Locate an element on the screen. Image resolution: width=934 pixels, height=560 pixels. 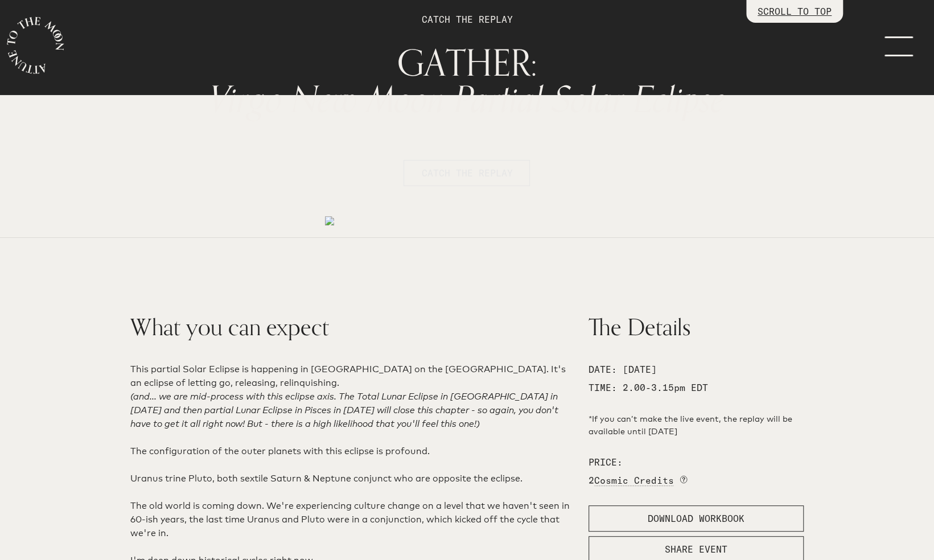
span: Virgo New Moon Partial Solar Eclipse is located at coordinates (466, 101).